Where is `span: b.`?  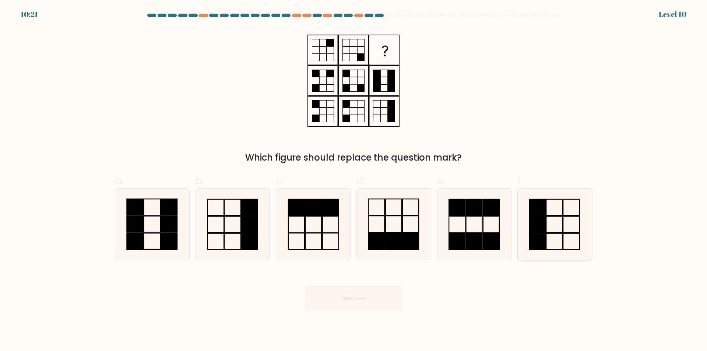
span: b. is located at coordinates (200, 180).